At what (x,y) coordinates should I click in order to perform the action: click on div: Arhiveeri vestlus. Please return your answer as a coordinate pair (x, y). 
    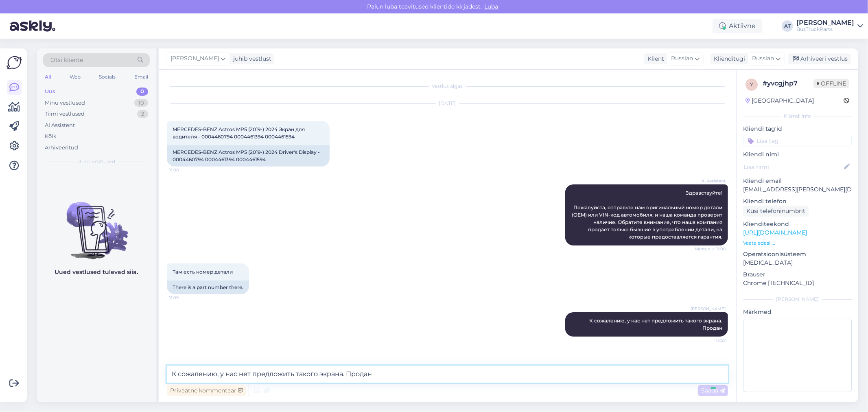
    Looking at the image, I should click on (820, 58).